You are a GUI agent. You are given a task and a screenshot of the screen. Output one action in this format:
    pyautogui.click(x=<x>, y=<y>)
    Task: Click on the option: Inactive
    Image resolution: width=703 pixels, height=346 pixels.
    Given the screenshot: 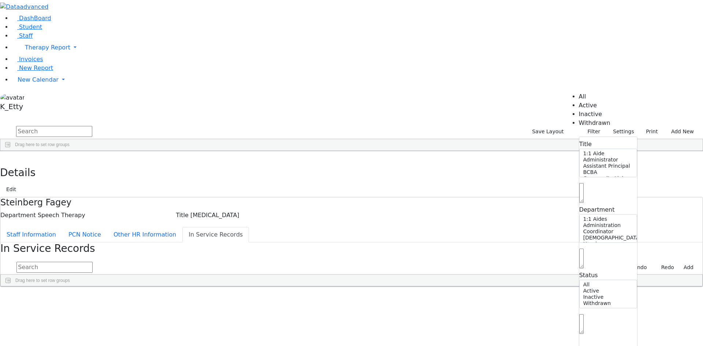 What is the action you would take?
    pyautogui.click(x=608, y=297)
    